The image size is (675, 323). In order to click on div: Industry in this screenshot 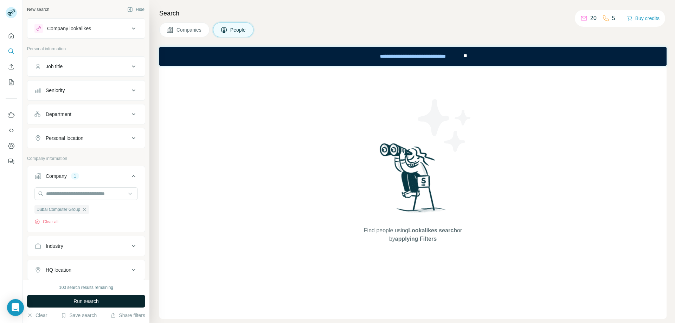, I will do `click(55, 246)`.